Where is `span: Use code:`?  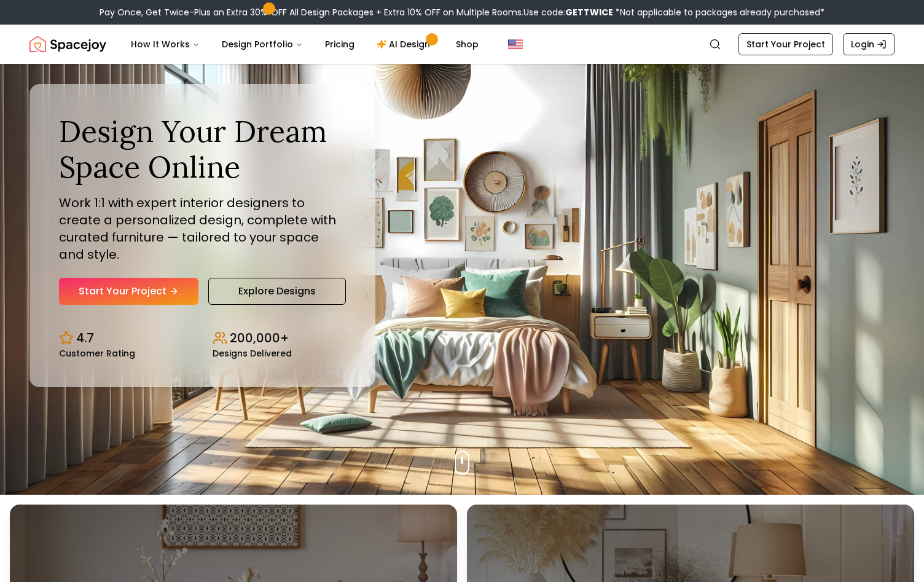 span: Use code: is located at coordinates (568, 13).